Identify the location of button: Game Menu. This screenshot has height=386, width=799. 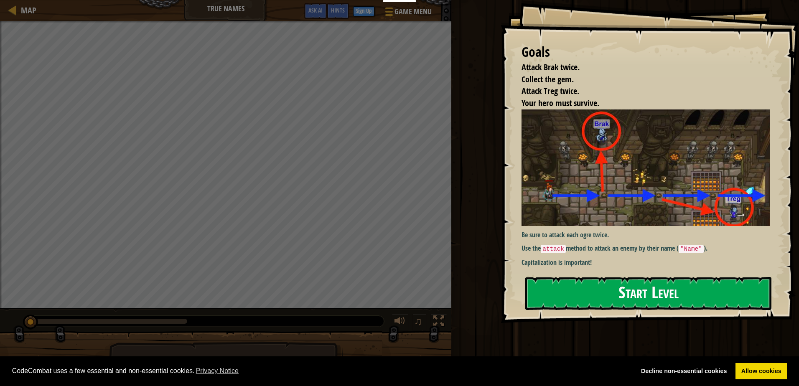
(407, 13).